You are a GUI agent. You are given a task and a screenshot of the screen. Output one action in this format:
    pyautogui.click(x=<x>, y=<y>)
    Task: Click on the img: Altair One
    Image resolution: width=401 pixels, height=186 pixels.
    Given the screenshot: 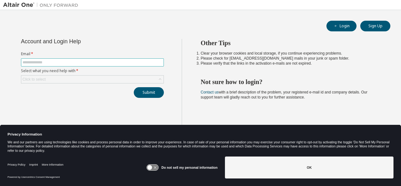 What is the action you would take?
    pyautogui.click(x=42, y=5)
    